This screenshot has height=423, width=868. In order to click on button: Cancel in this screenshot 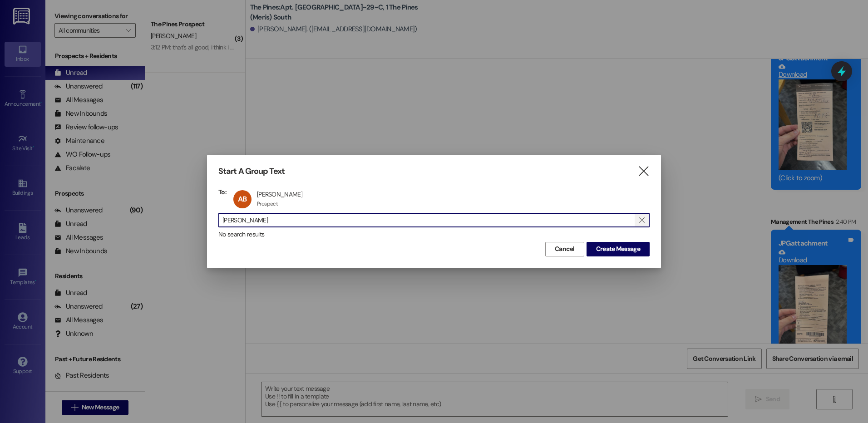, I will do `click(564, 249)`.